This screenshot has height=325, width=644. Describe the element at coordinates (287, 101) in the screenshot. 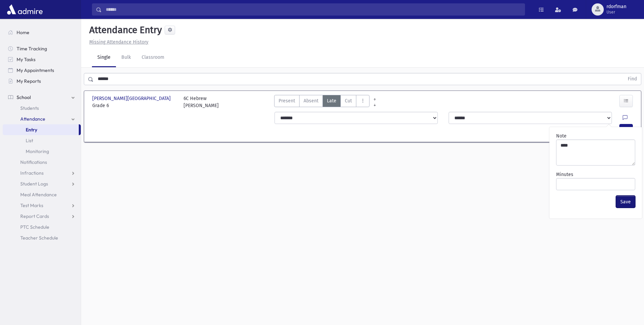

I see `span: Present` at that location.